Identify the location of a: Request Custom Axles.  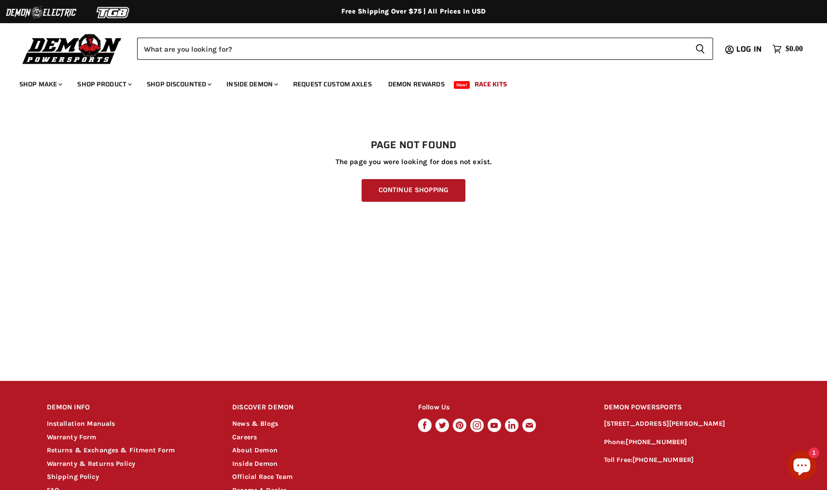
(332, 84).